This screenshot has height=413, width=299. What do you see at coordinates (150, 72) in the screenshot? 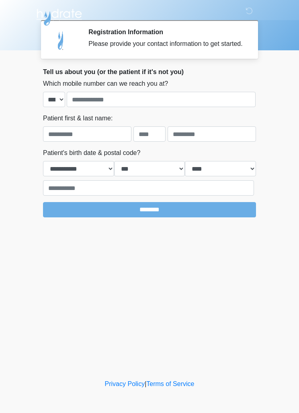
I see `h2: Tell us about you (or the patient if it's not you)` at bounding box center [150, 72].